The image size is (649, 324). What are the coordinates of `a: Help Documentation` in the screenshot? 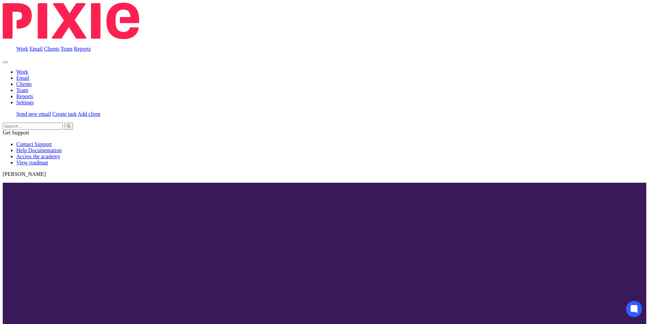 It's located at (39, 150).